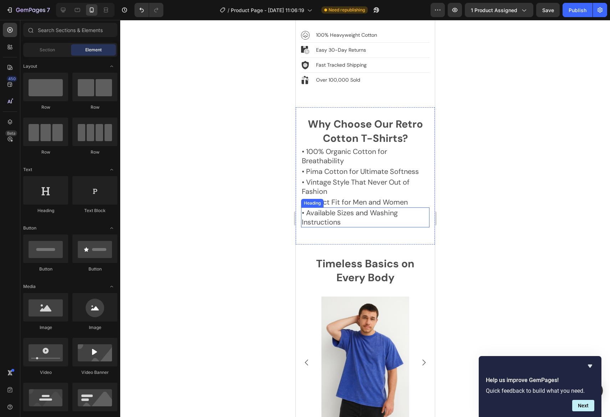 This screenshot has width=610, height=417. Describe the element at coordinates (11, 343) in the screenshot. I see `button: Carousel Back Arrow` at that location.